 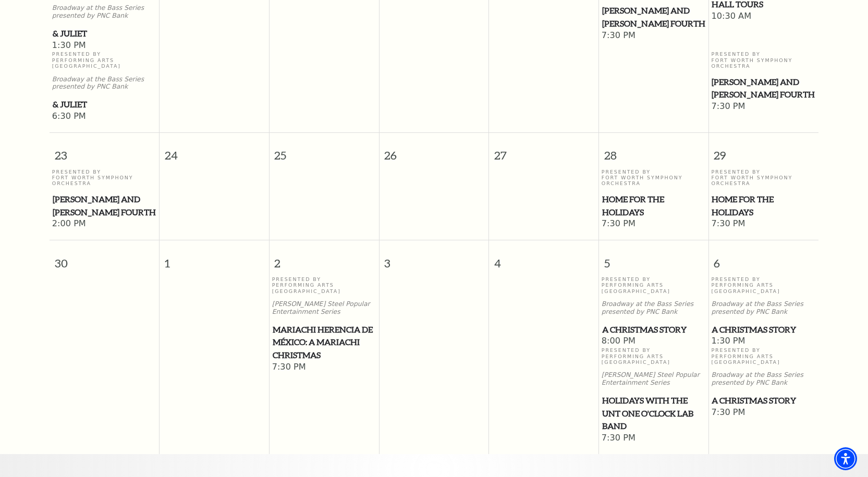 What do you see at coordinates (104, 224) in the screenshot?
I see `span: 2:00 PM` at bounding box center [104, 224].